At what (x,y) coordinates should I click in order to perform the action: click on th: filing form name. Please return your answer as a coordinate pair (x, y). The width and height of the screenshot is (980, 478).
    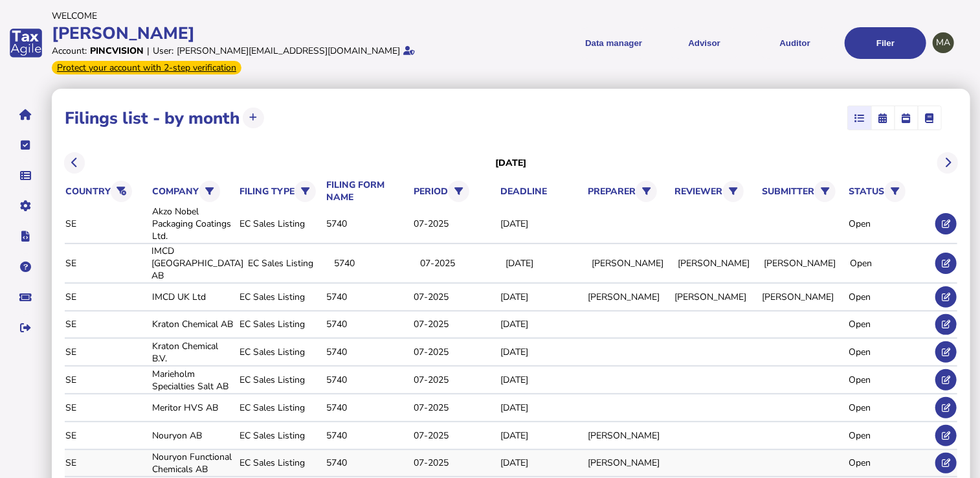
    Looking at the image, I should click on (368, 191).